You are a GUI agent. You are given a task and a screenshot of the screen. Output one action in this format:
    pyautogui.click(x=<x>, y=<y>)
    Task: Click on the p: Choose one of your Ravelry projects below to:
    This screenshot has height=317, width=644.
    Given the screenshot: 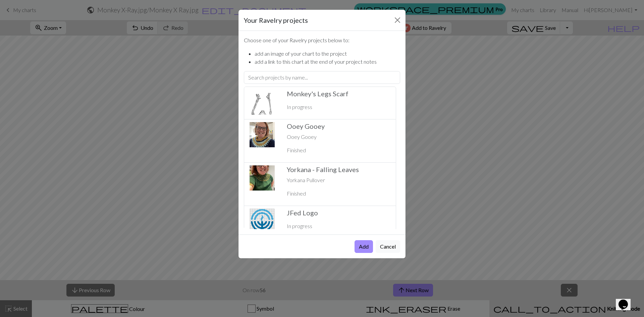 What is the action you would take?
    pyautogui.click(x=322, y=40)
    